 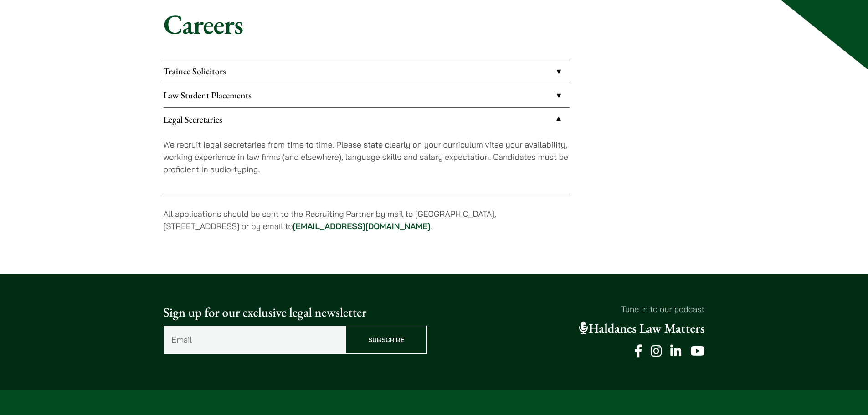 I want to click on a: Law Student Placements, so click(x=366, y=95).